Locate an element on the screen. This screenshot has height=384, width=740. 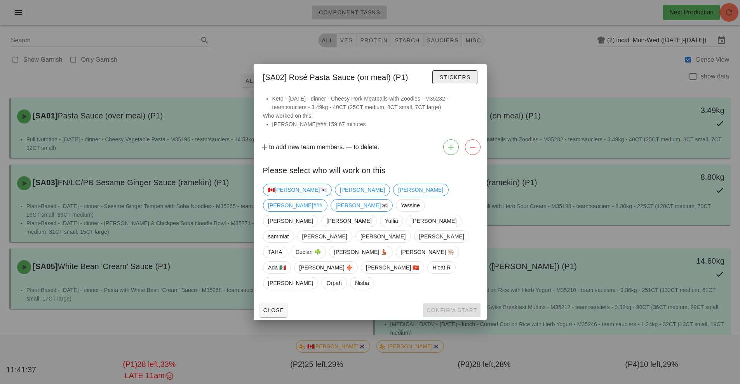
span: sammiat is located at coordinates (278, 237).